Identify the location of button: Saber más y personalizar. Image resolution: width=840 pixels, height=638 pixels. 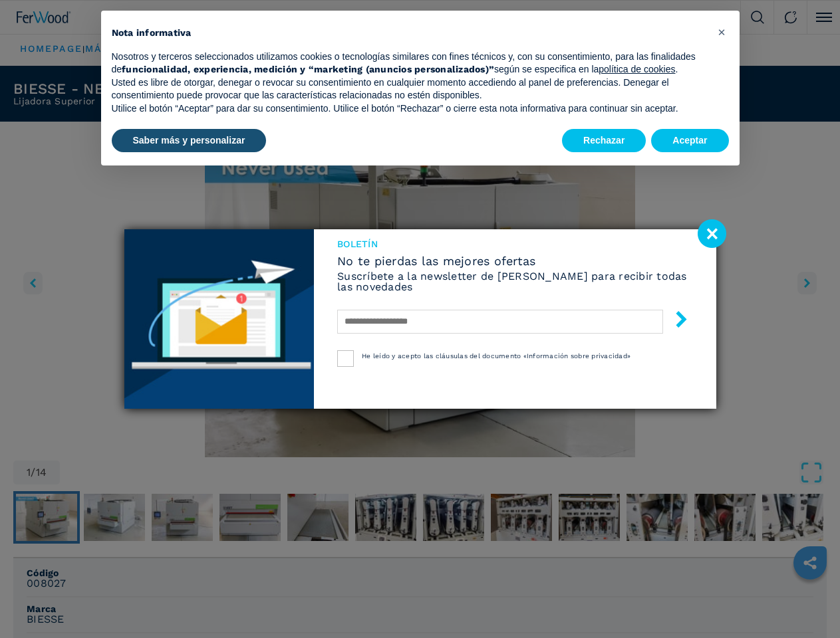
(189, 141).